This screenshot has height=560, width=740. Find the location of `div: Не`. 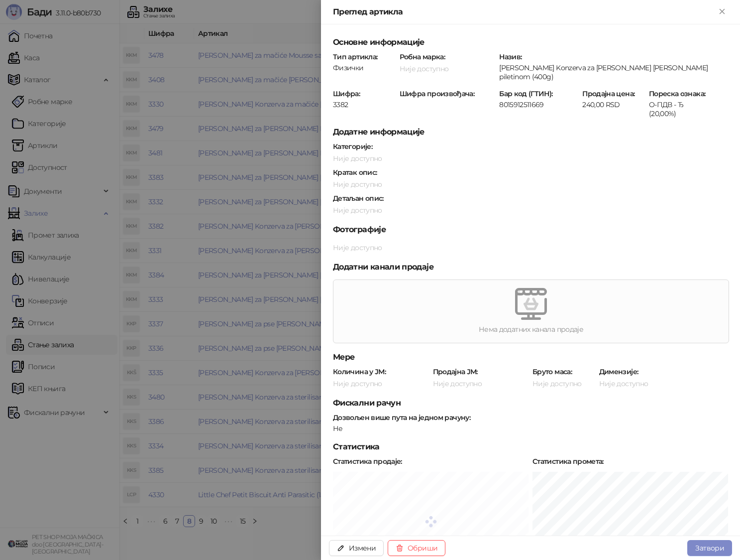

div: Не is located at coordinates (530, 428).